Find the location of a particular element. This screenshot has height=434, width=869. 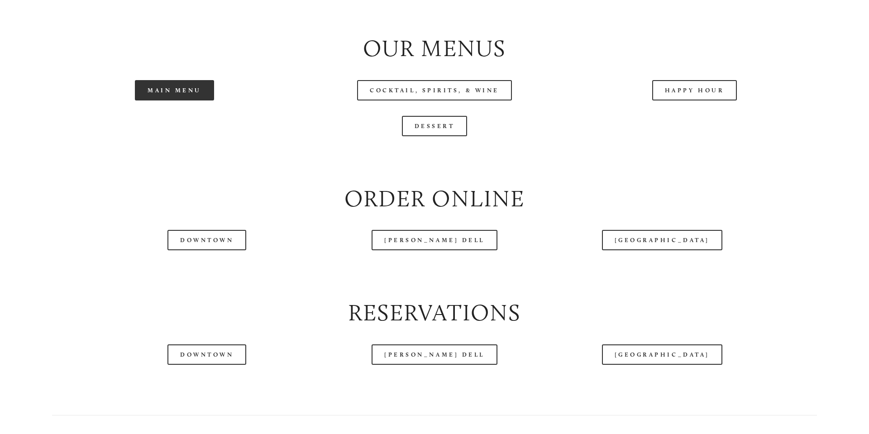

a: Cocktail, Spirits, & Wine is located at coordinates (435, 90).